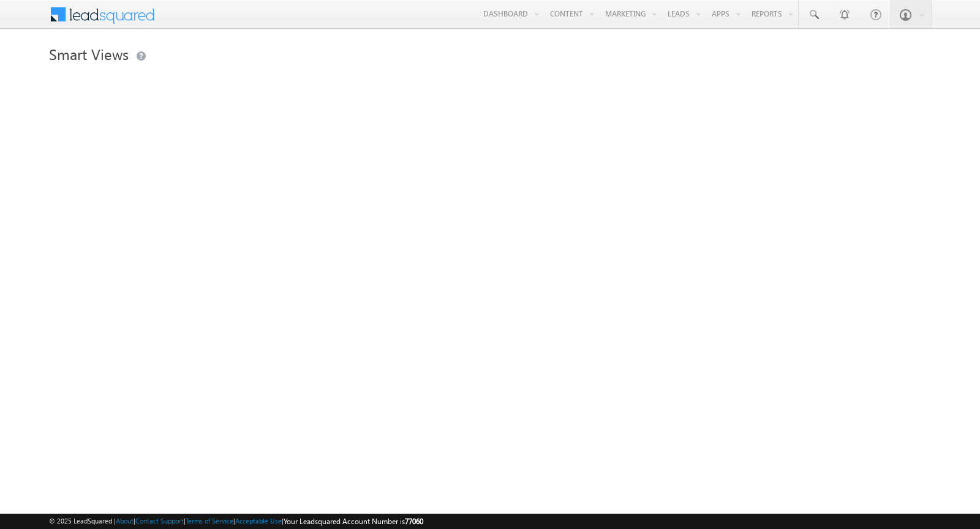 Image resolution: width=980 pixels, height=529 pixels. Describe the element at coordinates (236, 521) in the screenshot. I see `span: © 2025 LeadSquared | | | | |` at that location.